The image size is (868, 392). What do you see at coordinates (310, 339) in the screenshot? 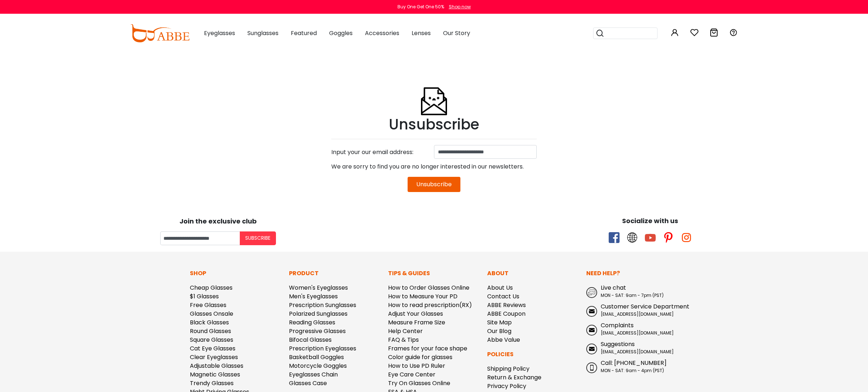
I see `a: Bifocal Glasses` at bounding box center [310, 339].